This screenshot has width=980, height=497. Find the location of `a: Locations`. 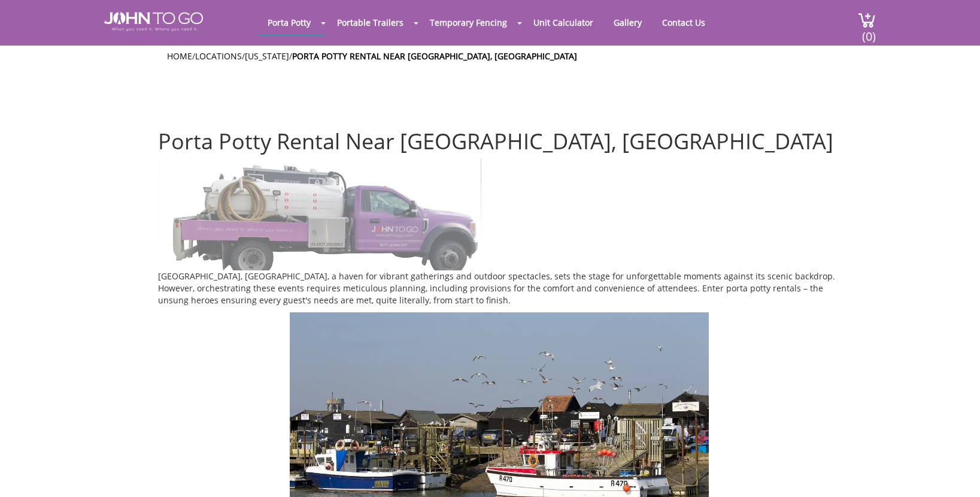

a: Locations is located at coordinates (218, 56).